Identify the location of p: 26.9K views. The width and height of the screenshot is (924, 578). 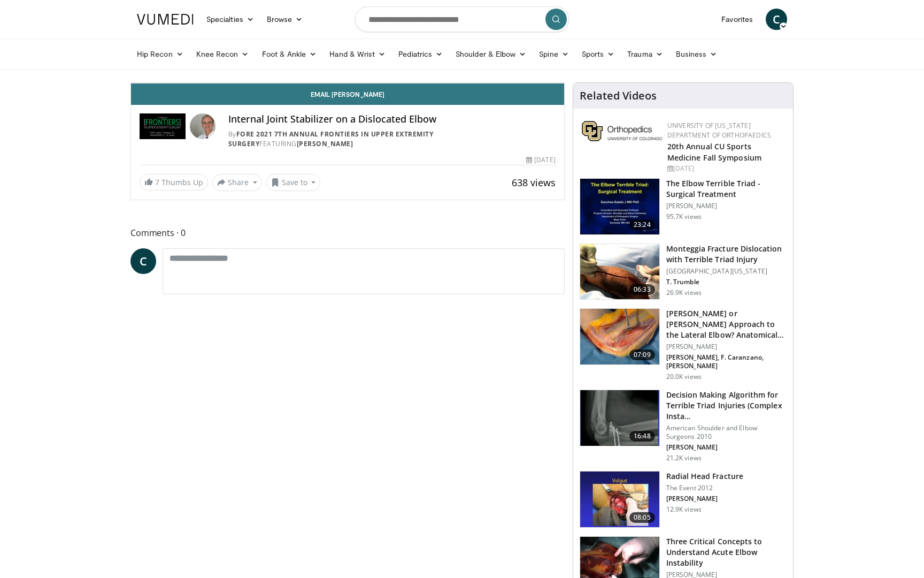
(684, 293).